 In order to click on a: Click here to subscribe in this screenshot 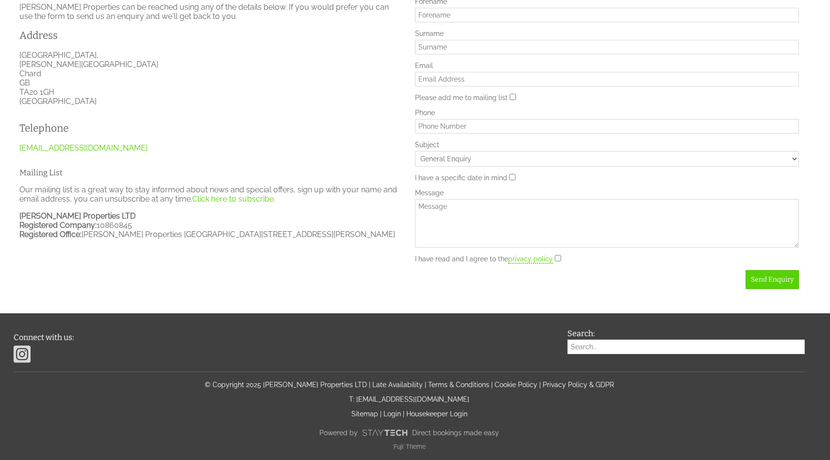, I will do `click(233, 199)`.